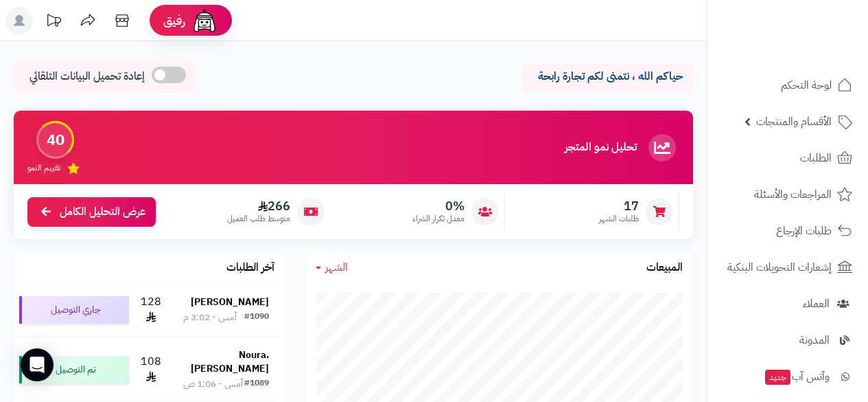 This screenshot has width=868, height=402. I want to click on span: إعادة تحميل البيانات التلقائي, so click(87, 76).